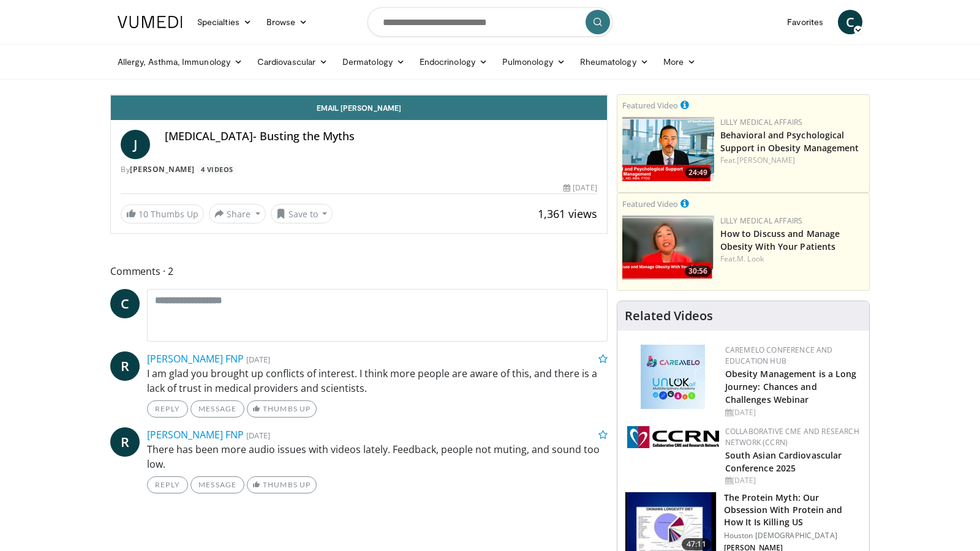 The height and width of the screenshot is (551, 980). Describe the element at coordinates (453, 62) in the screenshot. I see `a: Endocrinology` at that location.